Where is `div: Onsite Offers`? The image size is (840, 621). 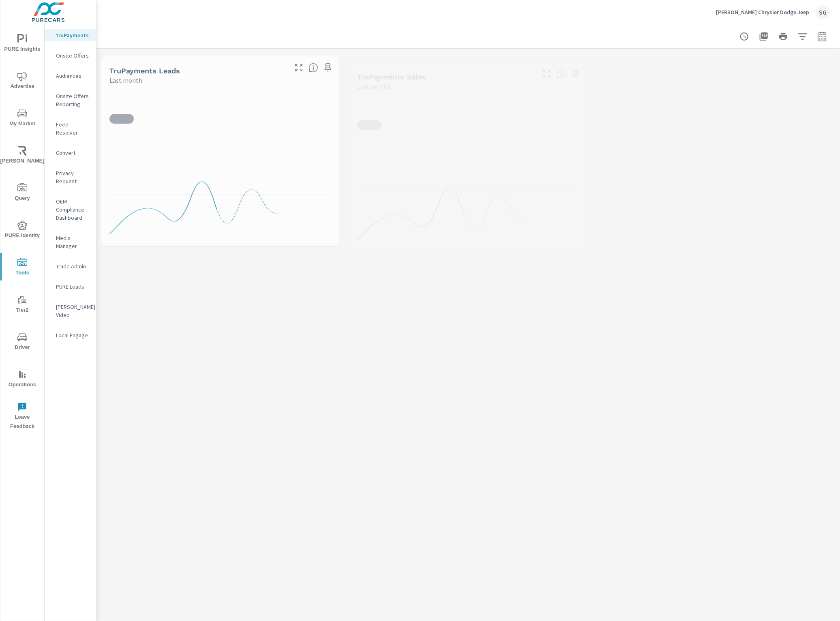 div: Onsite Offers is located at coordinates (70, 56).